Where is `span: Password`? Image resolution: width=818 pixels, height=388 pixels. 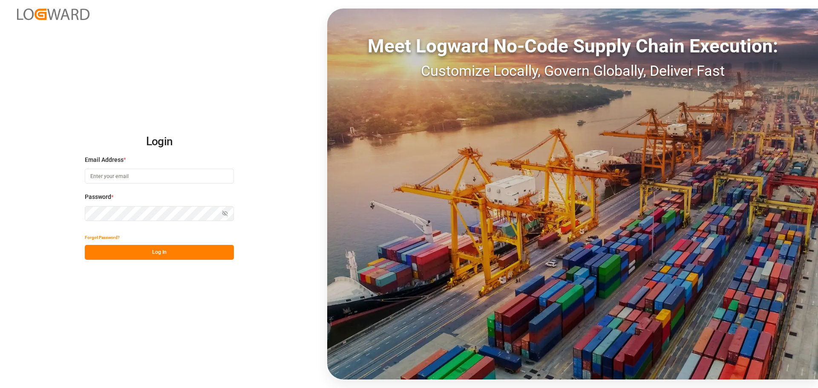 span: Password is located at coordinates (98, 197).